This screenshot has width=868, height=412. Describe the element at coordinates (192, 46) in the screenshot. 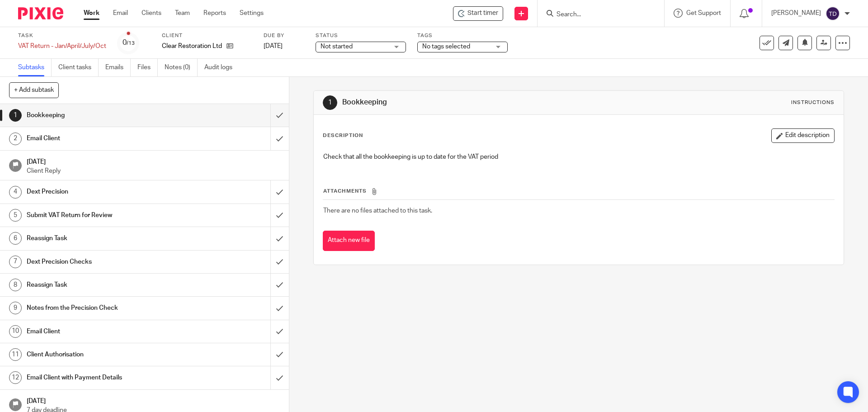

I see `p: Clear Restoration Ltd` at that location.